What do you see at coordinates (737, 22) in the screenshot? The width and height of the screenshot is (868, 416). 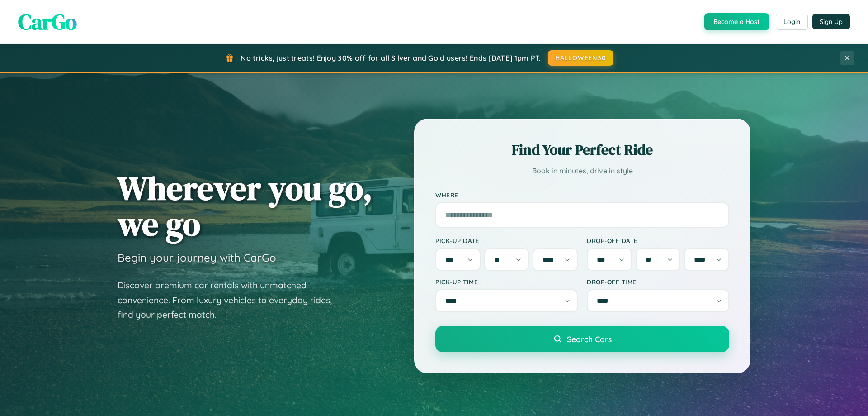 I see `button: Become a Host` at bounding box center [737, 22].